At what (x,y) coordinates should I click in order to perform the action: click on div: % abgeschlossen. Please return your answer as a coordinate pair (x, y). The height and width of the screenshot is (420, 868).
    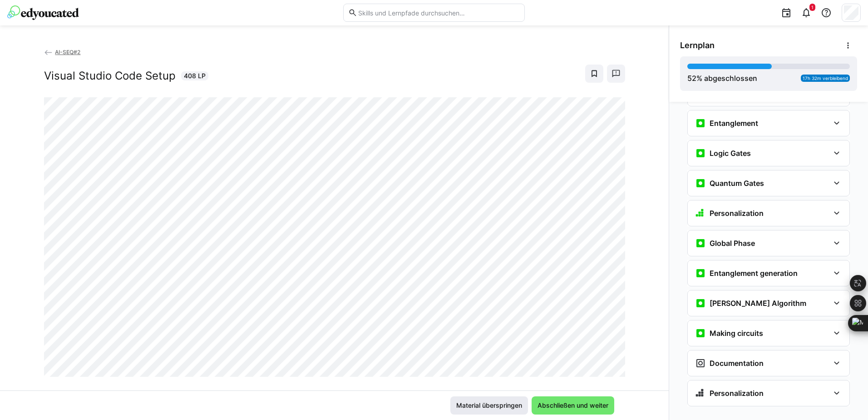
    Looking at the image, I should click on (722, 78).